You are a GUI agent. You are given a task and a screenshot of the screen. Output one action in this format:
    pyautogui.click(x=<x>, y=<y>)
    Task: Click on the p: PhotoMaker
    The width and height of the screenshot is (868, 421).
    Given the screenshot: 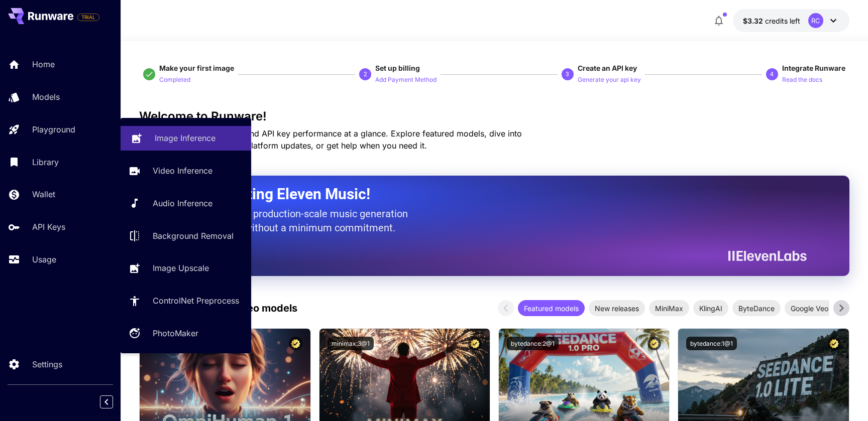 What is the action you would take?
    pyautogui.click(x=175, y=333)
    